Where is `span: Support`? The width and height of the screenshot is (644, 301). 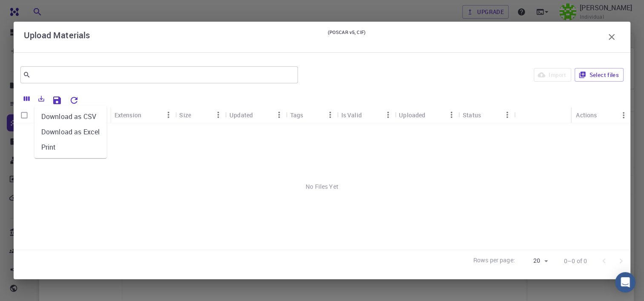 span: Support is located at coordinates (32, 10).